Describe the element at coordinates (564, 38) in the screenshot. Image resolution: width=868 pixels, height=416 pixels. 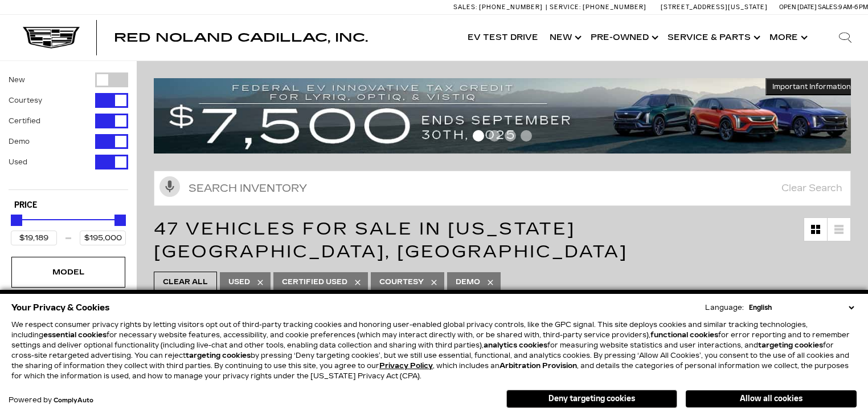
I see `a: New` at that location.